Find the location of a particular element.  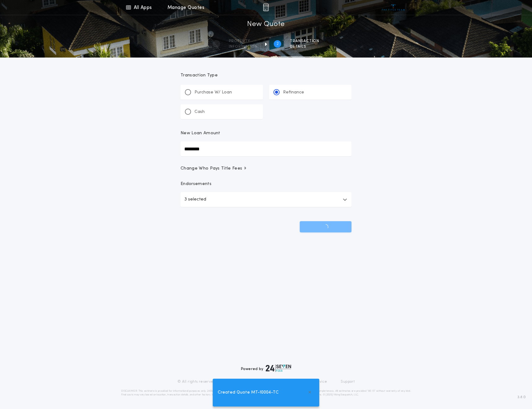

p: Cash is located at coordinates (200, 112).